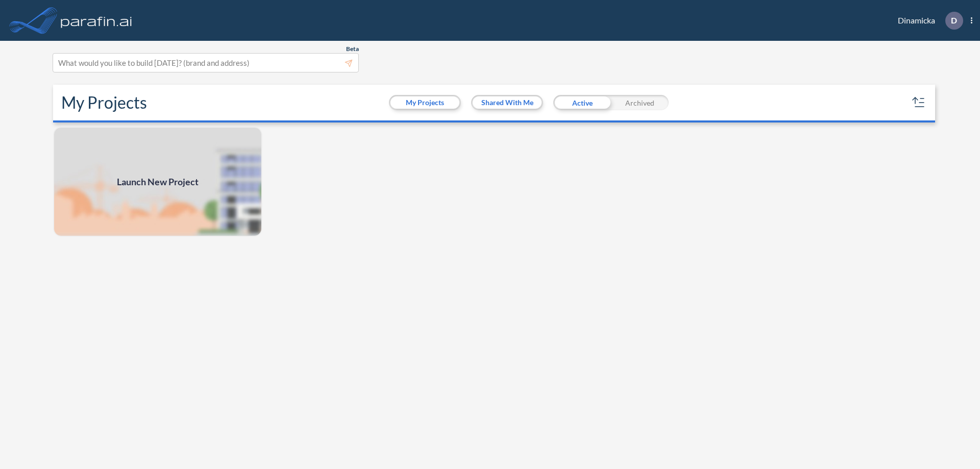 The height and width of the screenshot is (469, 980). What do you see at coordinates (158, 181) in the screenshot?
I see `a: Launch New Project` at bounding box center [158, 181].